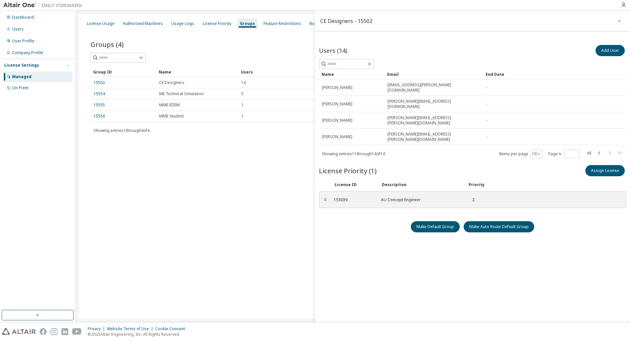 The height and width of the screenshot is (341, 630). Describe the element at coordinates (22, 77) in the screenshot. I see `div: Managed` at that location.